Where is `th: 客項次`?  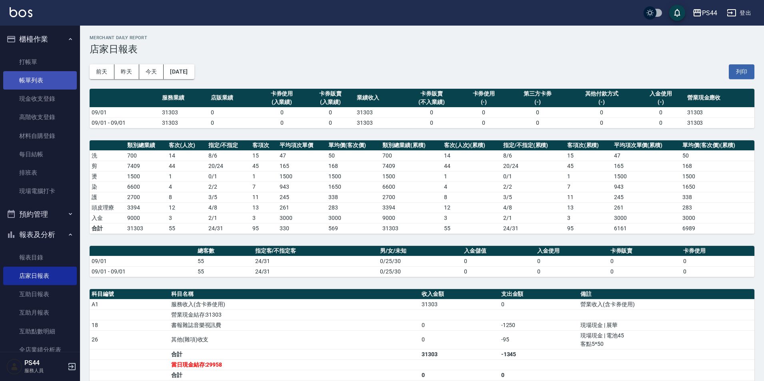
th: 客項次 is located at coordinates (264, 146).